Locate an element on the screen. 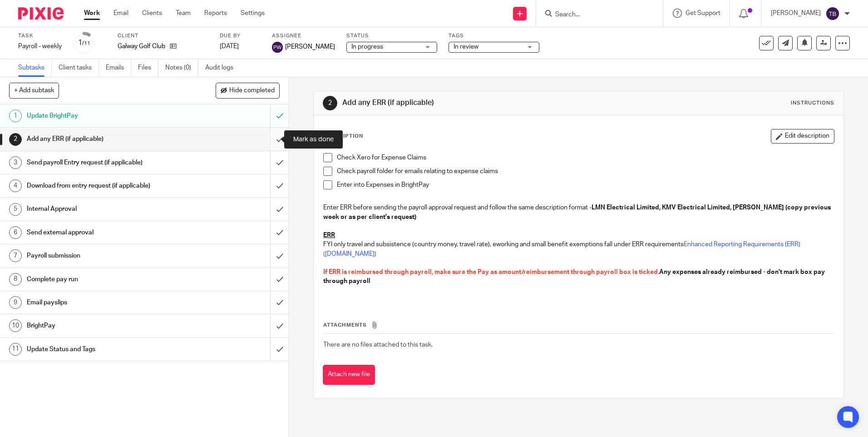 Image resolution: width=868 pixels, height=437 pixels. input: Search is located at coordinates (595, 15).